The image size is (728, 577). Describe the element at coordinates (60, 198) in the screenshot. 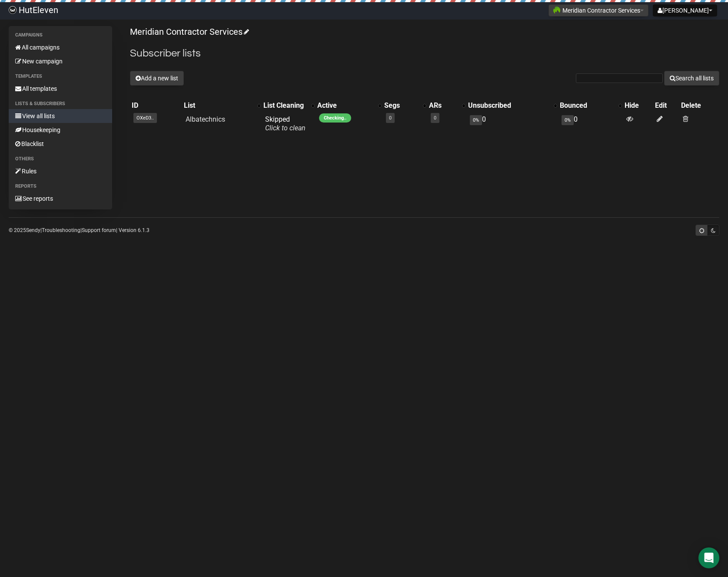

I see `a: See reports` at that location.